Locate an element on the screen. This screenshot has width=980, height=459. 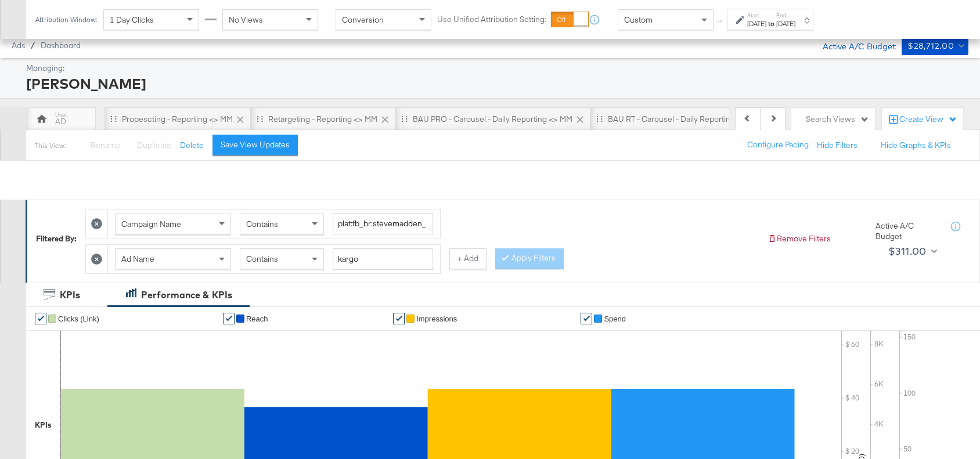
strong: to is located at coordinates (770, 23).